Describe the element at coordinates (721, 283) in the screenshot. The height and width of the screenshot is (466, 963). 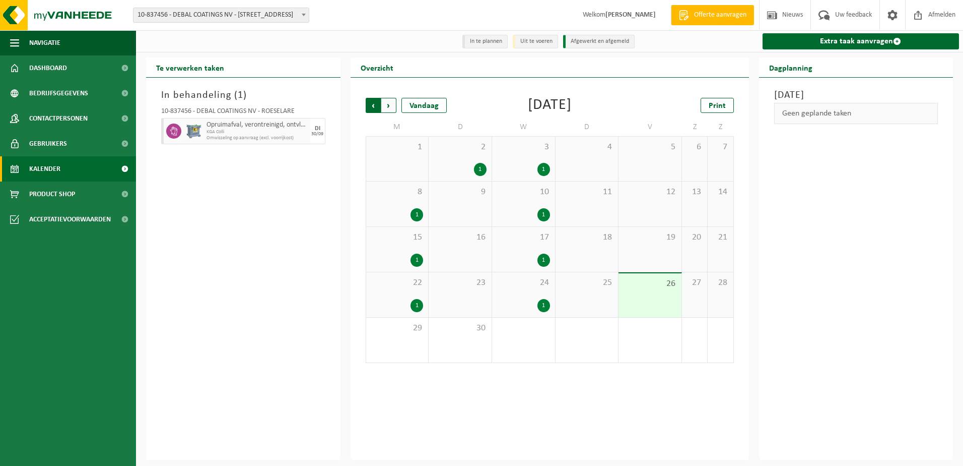
I see `span: 28` at that location.